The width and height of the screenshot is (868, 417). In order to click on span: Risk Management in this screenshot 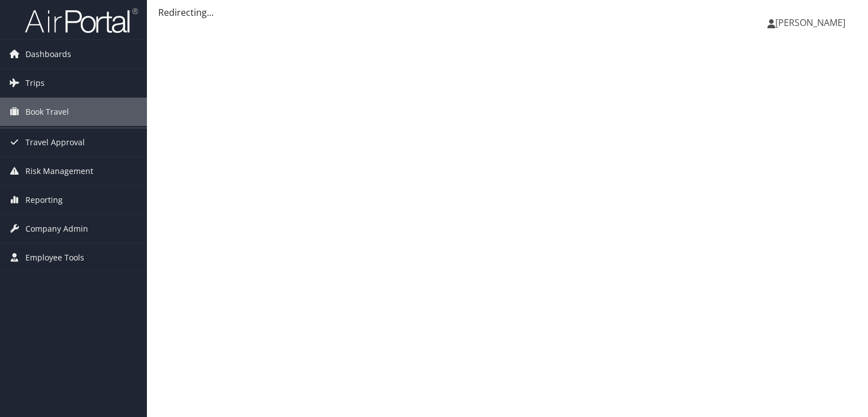, I will do `click(60, 171)`.